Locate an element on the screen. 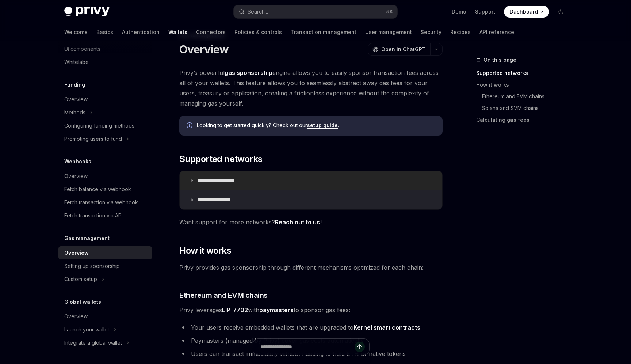 This screenshot has width=631, height=364. a: Fetch transaction via webhook is located at coordinates (105, 202).